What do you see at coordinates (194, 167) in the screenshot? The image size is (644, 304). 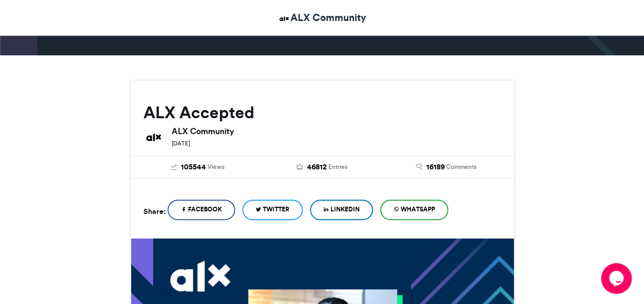 I see `span: 105544` at bounding box center [194, 167].